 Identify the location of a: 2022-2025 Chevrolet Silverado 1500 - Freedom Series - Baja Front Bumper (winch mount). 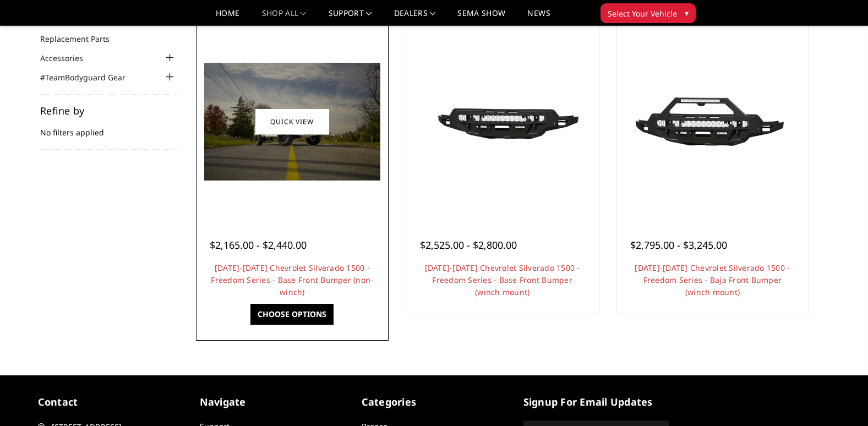
(713, 121).